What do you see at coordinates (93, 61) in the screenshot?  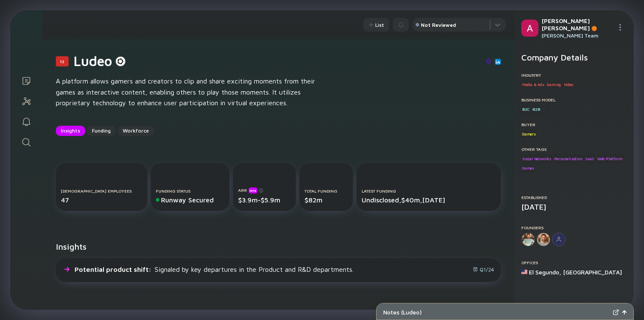 I see `h1: Ludeo` at bounding box center [93, 61].